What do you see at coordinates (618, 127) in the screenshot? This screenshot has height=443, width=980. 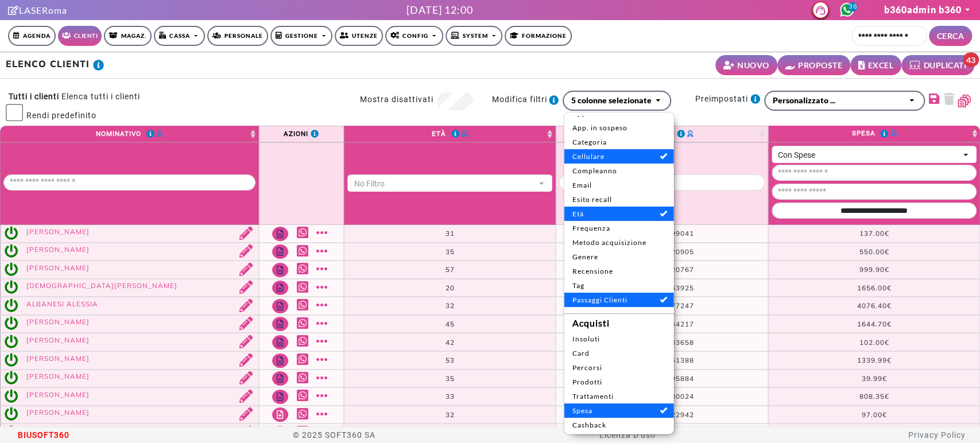 I see `span: App. in sospeso` at bounding box center [618, 127].